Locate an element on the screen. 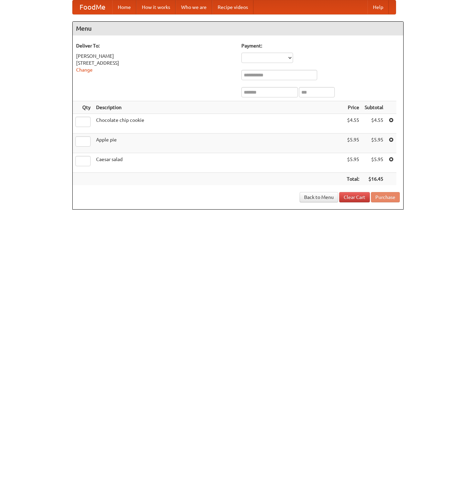 This screenshot has width=468, height=487. a: Back to Menu is located at coordinates (319, 197).